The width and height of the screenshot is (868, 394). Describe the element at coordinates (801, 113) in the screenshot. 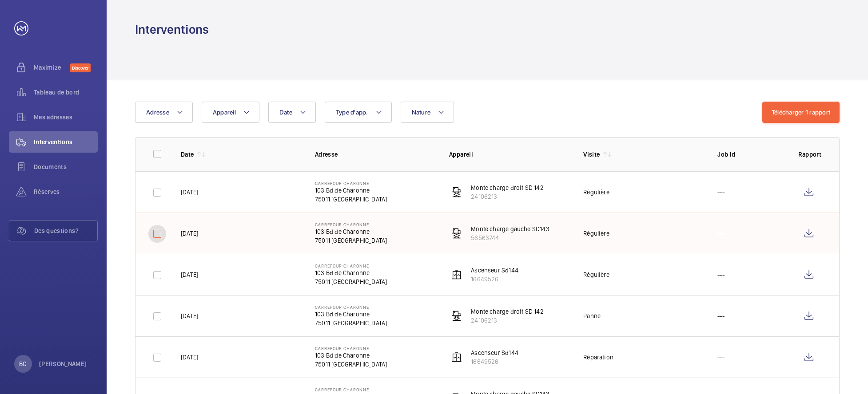

I see `button: Télécharger 1 rapport` at that location.